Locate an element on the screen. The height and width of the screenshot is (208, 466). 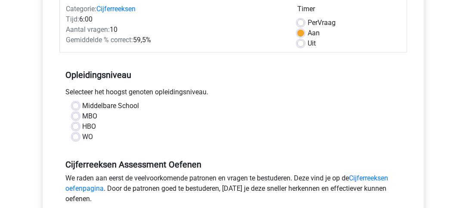
span: Gemiddelde % correct: is located at coordinates (100, 40).